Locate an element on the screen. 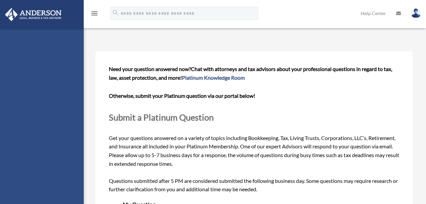  a: Platinum Knowledge Room is located at coordinates (213, 77).